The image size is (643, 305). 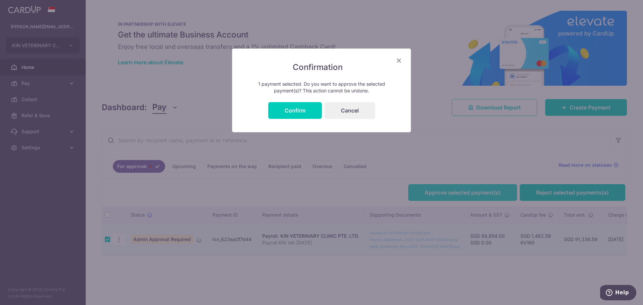 I want to click on span: Help, so click(x=22, y=8).